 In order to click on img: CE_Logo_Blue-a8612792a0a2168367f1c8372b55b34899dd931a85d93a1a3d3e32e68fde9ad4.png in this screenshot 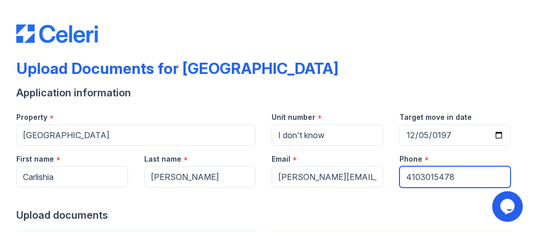, I will do `click(57, 34)`.